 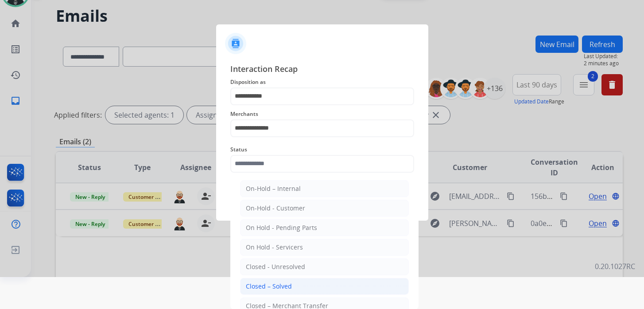 I want to click on div: On Hold - Pending Parts, so click(x=281, y=228).